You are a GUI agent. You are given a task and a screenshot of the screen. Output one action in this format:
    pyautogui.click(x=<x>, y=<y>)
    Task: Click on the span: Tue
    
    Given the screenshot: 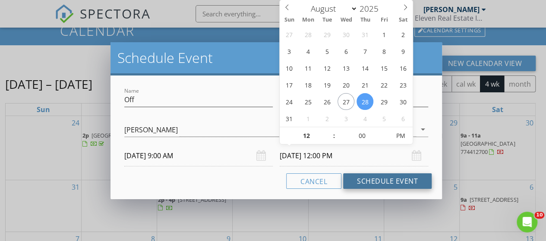 What is the action you would take?
    pyautogui.click(x=327, y=20)
    